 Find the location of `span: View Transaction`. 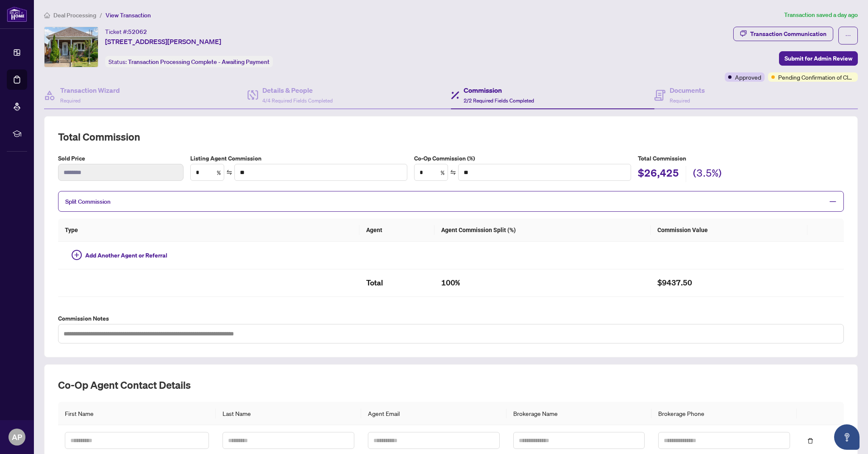

span: View Transaction is located at coordinates (128, 16).